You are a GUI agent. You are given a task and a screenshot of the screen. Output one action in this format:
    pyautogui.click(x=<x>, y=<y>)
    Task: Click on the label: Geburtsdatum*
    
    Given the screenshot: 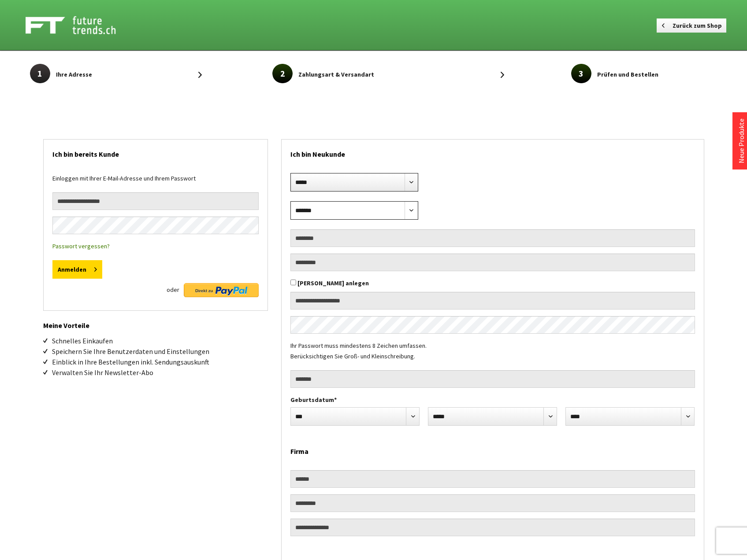 What is the action you would take?
    pyautogui.click(x=493, y=399)
    